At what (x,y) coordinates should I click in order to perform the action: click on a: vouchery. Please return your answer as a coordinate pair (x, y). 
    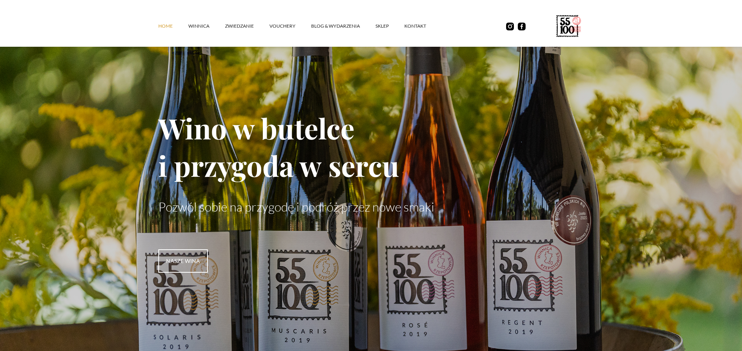
    Looking at the image, I should click on (290, 26).